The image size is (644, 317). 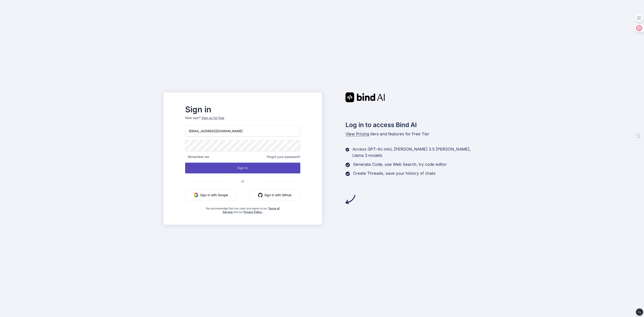 What do you see at coordinates (243, 168) in the screenshot?
I see `button: Sign In` at bounding box center [243, 168].